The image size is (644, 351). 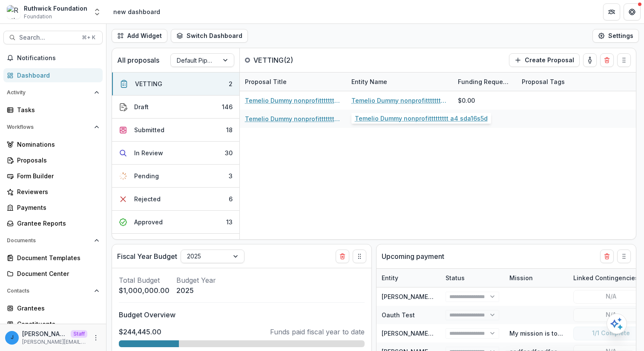 I want to click on p: Funds paid fiscal year to date, so click(x=318, y=331).